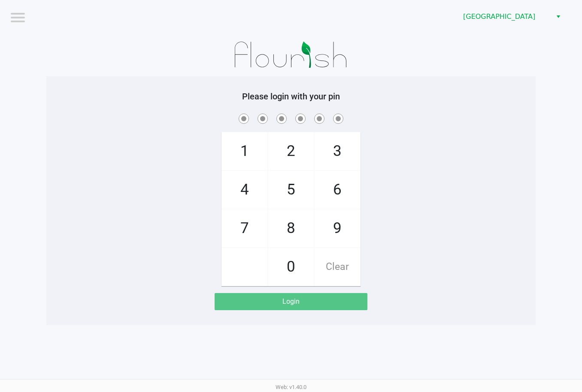 This screenshot has height=392, width=582. What do you see at coordinates (291, 228) in the screenshot?
I see `span: 8` at bounding box center [291, 228].